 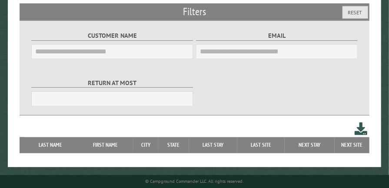 What do you see at coordinates (355, 12) in the screenshot?
I see `button: Reset` at bounding box center [355, 12].